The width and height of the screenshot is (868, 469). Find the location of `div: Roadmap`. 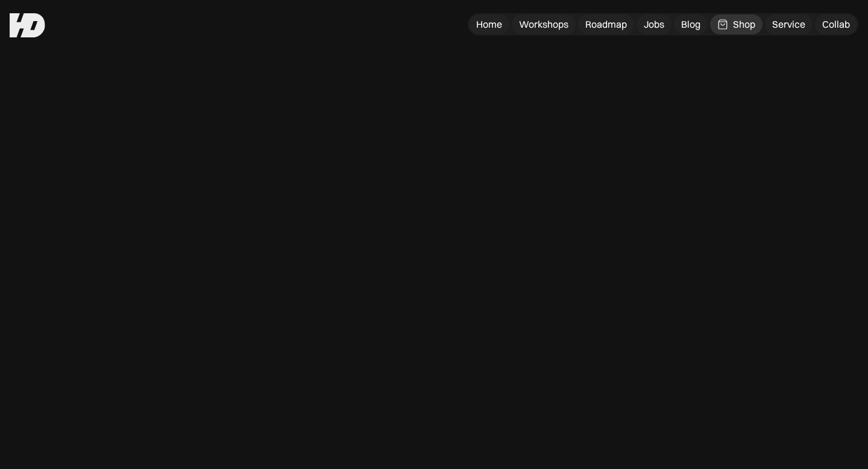

div: Roadmap is located at coordinates (606, 24).